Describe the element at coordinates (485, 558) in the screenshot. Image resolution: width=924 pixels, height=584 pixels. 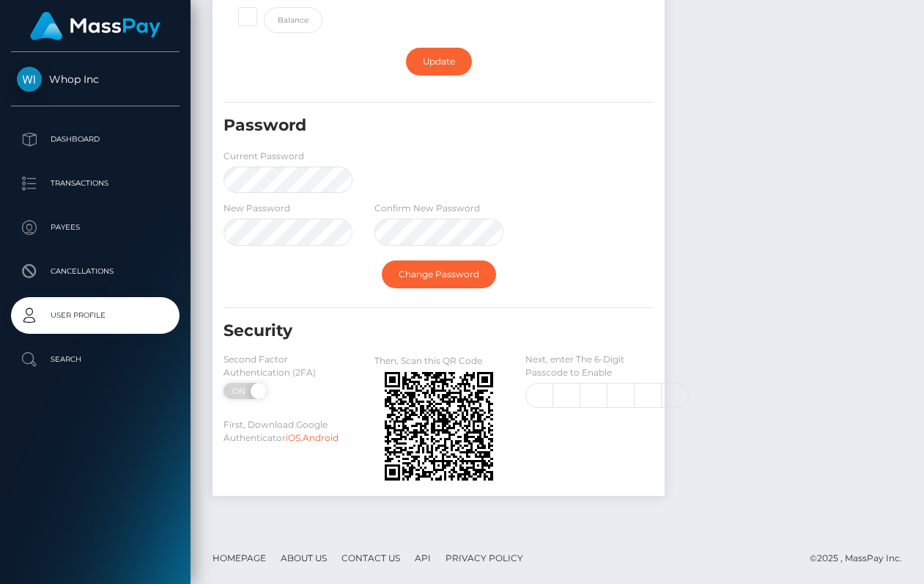
I see `a: Privacy Policy` at that location.